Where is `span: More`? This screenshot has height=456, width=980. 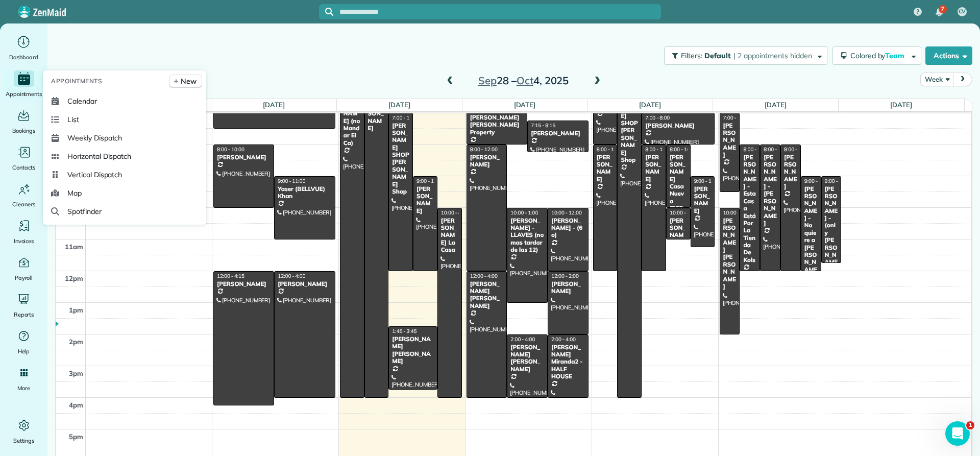
span: More is located at coordinates (23, 388).